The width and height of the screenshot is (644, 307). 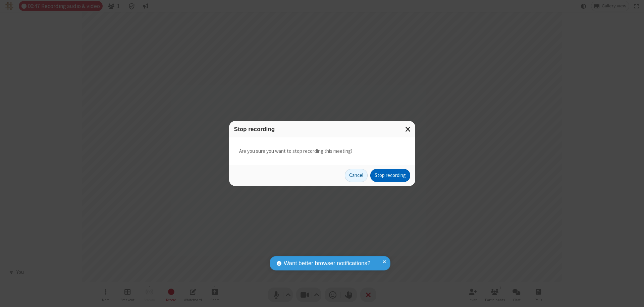 What do you see at coordinates (322, 151) in the screenshot?
I see `div: Are you sure you want to stop recording this meeting?` at bounding box center [322, 151].